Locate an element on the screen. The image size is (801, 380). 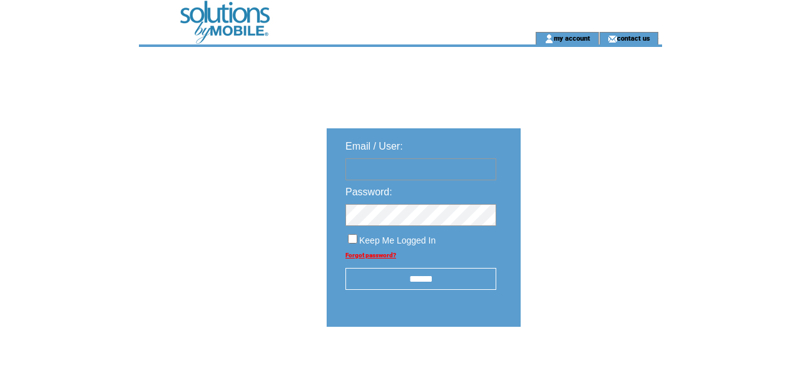
a: contact us is located at coordinates (633, 38).